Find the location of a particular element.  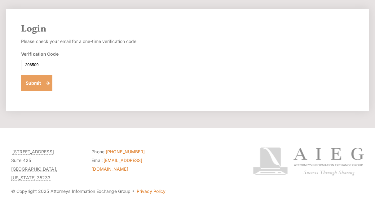

p: Please check your email for a one-time verification code is located at coordinates (83, 42).